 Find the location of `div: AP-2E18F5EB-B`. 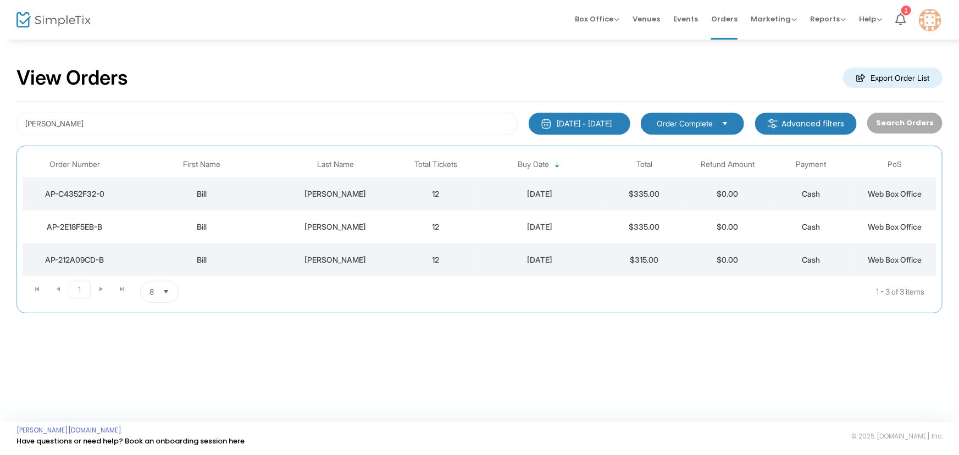

div: AP-2E18F5EB-B is located at coordinates (75, 227).